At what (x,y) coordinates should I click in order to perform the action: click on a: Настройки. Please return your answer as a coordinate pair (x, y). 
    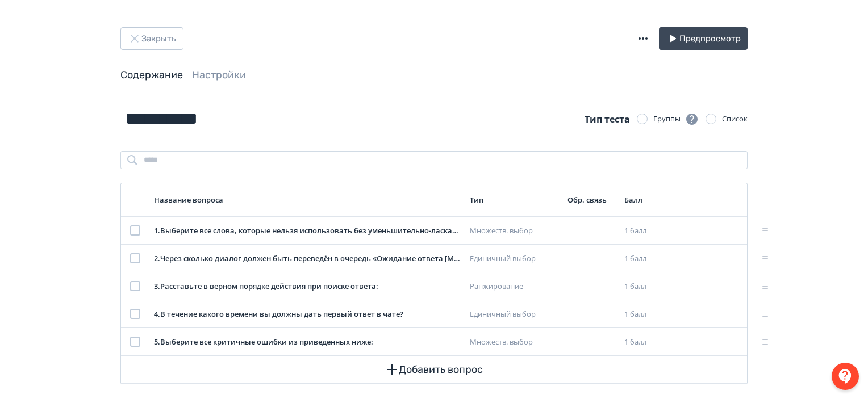
    Looking at the image, I should click on (219, 75).